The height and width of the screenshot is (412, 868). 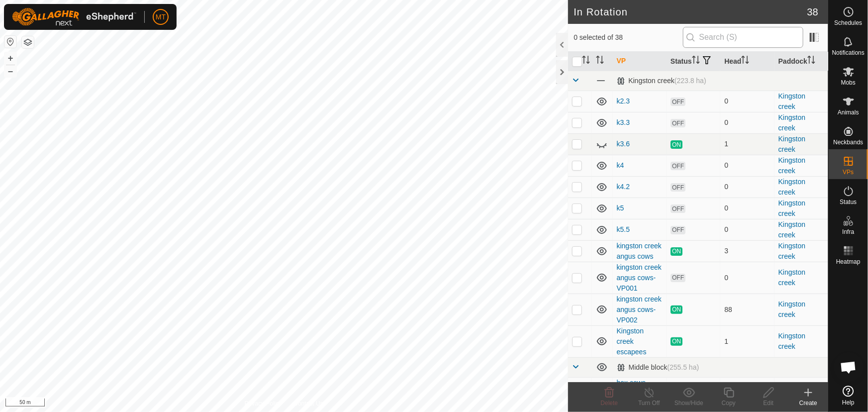 I want to click on a: k3.6, so click(x=623, y=144).